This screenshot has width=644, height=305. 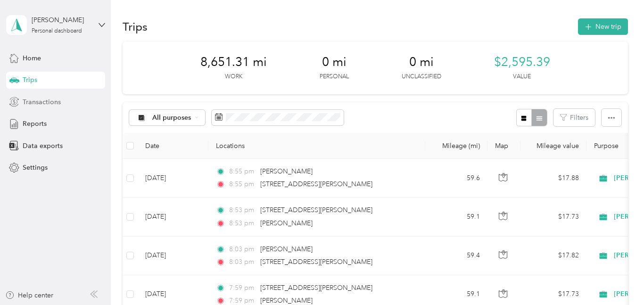 What do you see at coordinates (29, 295) in the screenshot?
I see `button: Help center` at bounding box center [29, 295].